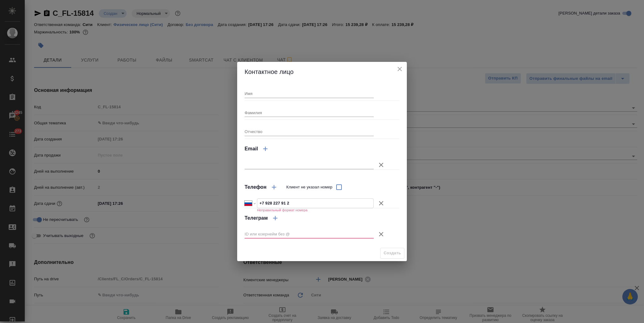 The width and height of the screenshot is (644, 323). What do you see at coordinates (251, 149) in the screenshot?
I see `h4: Email` at bounding box center [251, 149].